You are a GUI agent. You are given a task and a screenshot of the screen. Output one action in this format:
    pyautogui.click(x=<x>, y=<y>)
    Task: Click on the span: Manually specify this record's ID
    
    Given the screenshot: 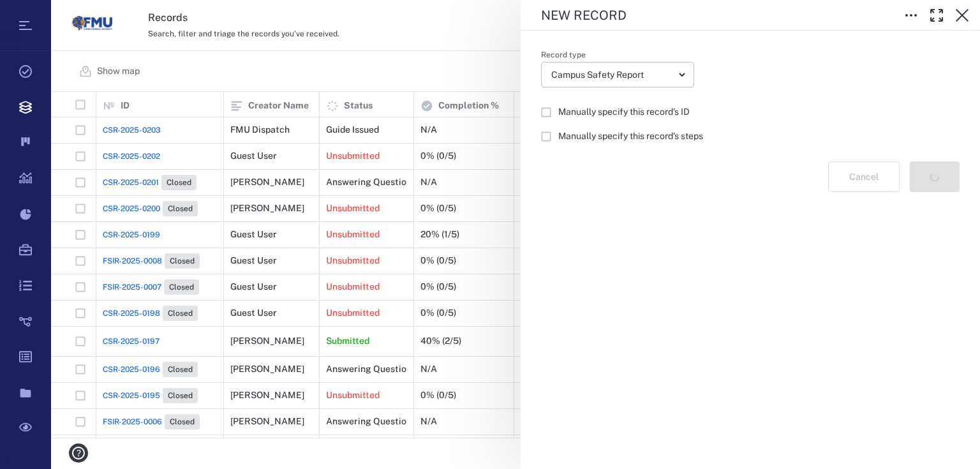 What is the action you would take?
    pyautogui.click(x=624, y=112)
    